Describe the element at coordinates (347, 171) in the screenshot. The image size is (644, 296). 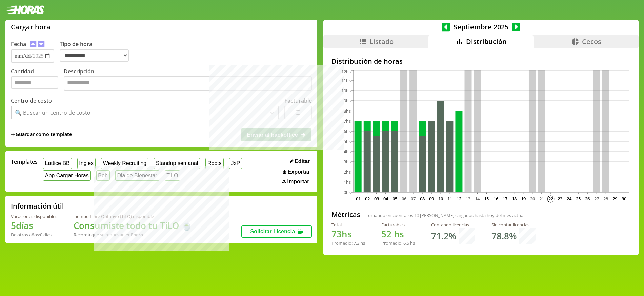
I see `tspan: 2hs` at that location.